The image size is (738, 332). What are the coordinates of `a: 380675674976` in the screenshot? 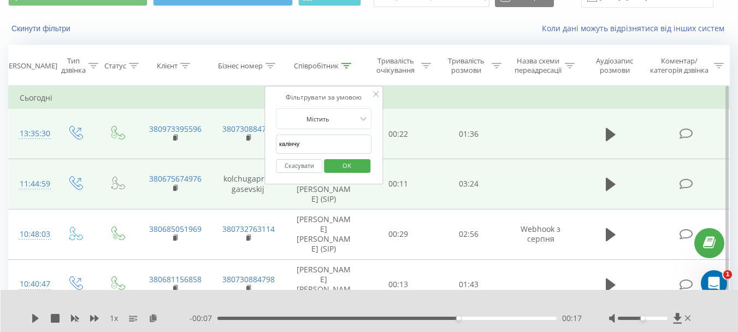 It's located at (175, 178).